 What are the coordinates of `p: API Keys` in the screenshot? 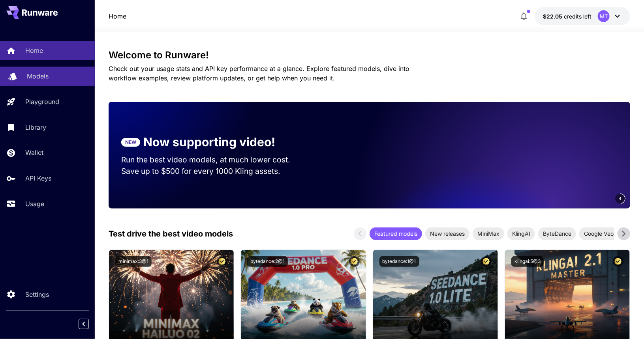 It's located at (38, 178).